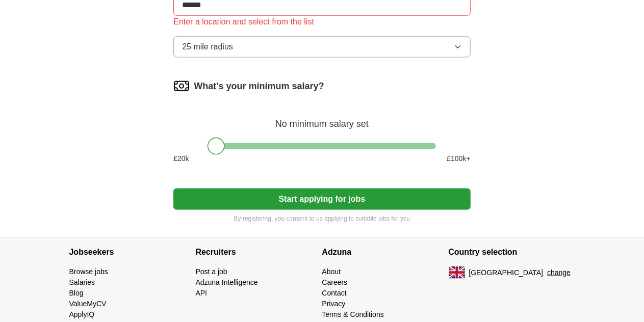  I want to click on a: Careers, so click(335, 282).